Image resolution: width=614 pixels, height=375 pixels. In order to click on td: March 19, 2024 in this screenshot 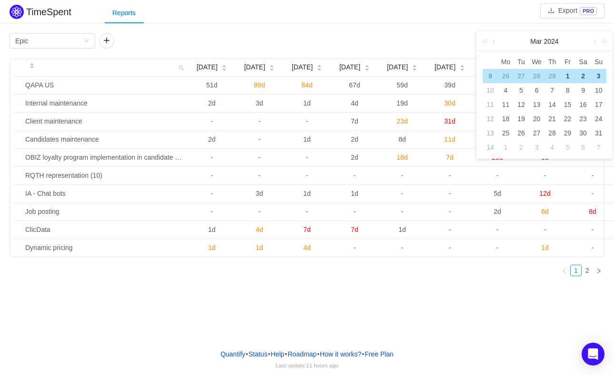, I will do `click(521, 119)`.